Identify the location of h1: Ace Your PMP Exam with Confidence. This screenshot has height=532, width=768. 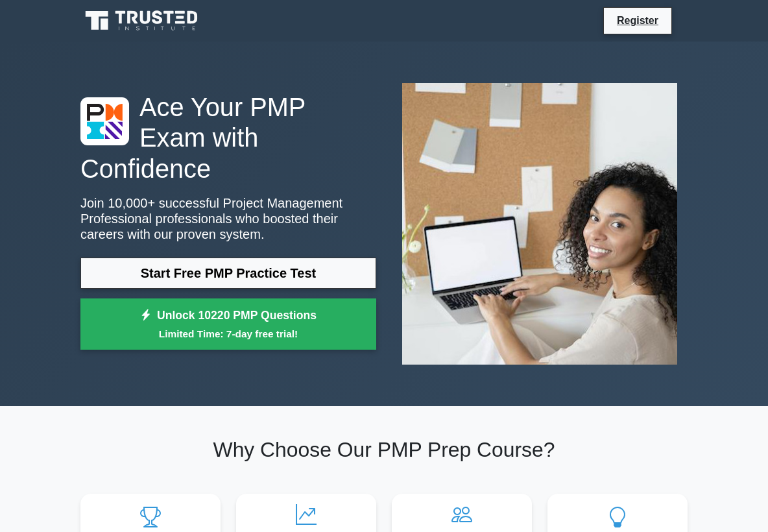
(228, 138).